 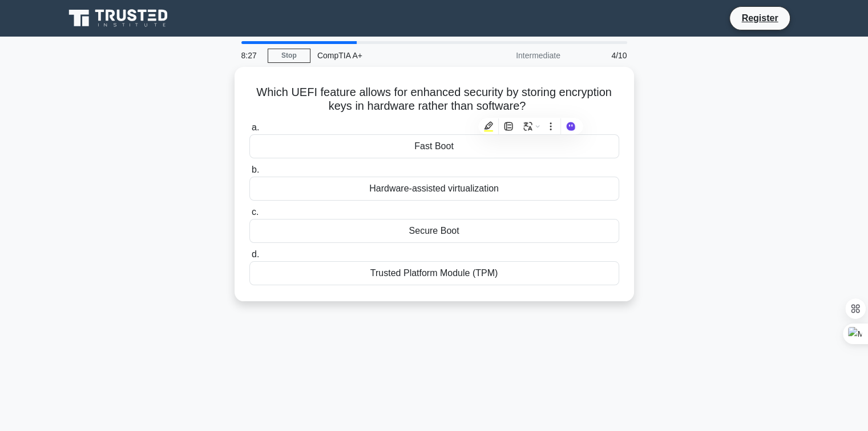 What do you see at coordinates (517, 55) in the screenshot?
I see `div: Intermediate` at bounding box center [517, 55].